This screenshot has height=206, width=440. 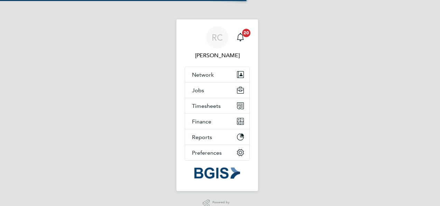 I want to click on span: Raffaele Centra, so click(x=217, y=55).